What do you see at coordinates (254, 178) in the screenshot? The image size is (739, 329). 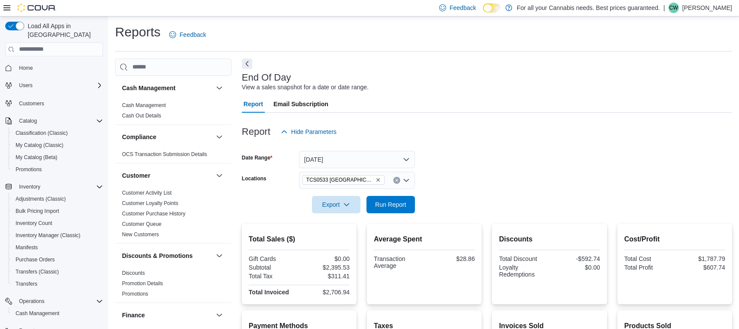 I see `label: Locations` at bounding box center [254, 178].